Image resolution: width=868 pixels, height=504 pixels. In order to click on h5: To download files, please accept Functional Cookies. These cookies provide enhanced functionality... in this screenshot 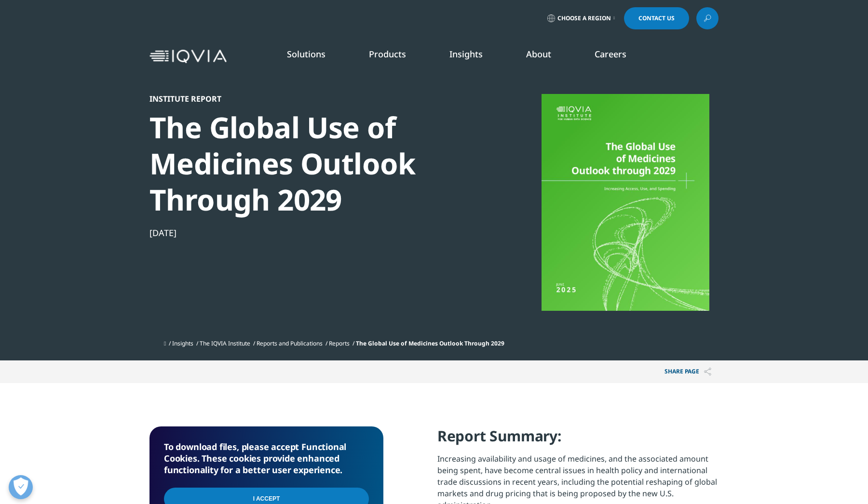, I will do `click(266, 458)`.